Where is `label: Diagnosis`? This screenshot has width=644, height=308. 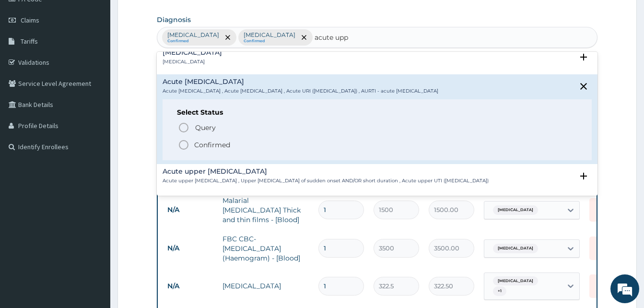 label: Diagnosis is located at coordinates (174, 20).